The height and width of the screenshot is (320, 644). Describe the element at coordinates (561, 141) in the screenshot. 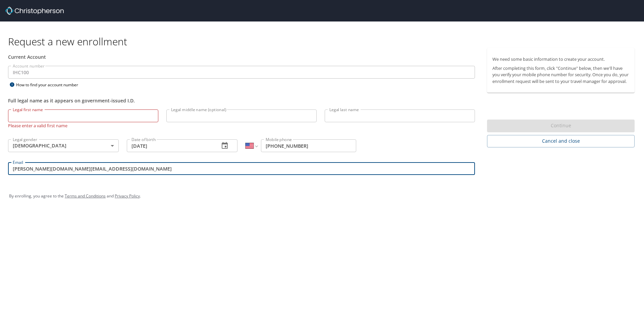

I see `button: Cancel and close` at that location.